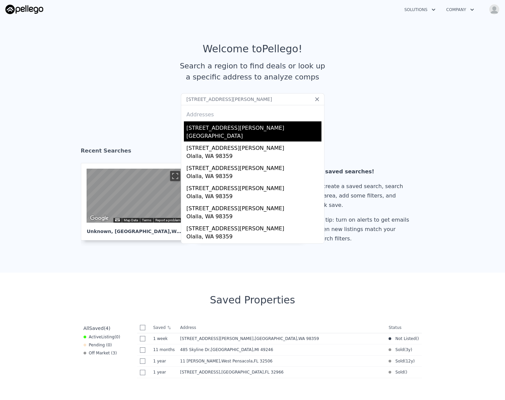 This screenshot has height=400, width=505. Describe the element at coordinates (282, 328) in the screenshot. I see `th: Address` at that location.